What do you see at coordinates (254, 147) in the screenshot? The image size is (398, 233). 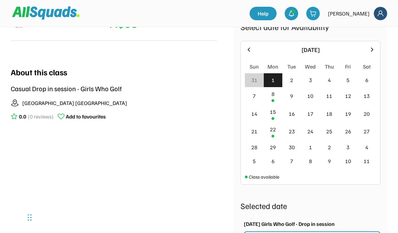 I see `div: 28` at bounding box center [254, 147].